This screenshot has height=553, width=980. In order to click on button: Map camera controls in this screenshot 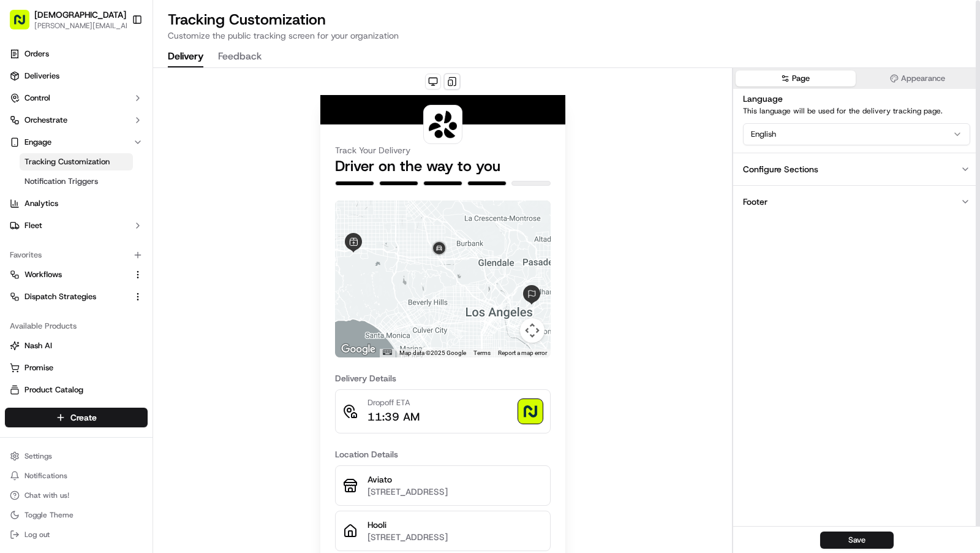, I will do `click(532, 331)`.